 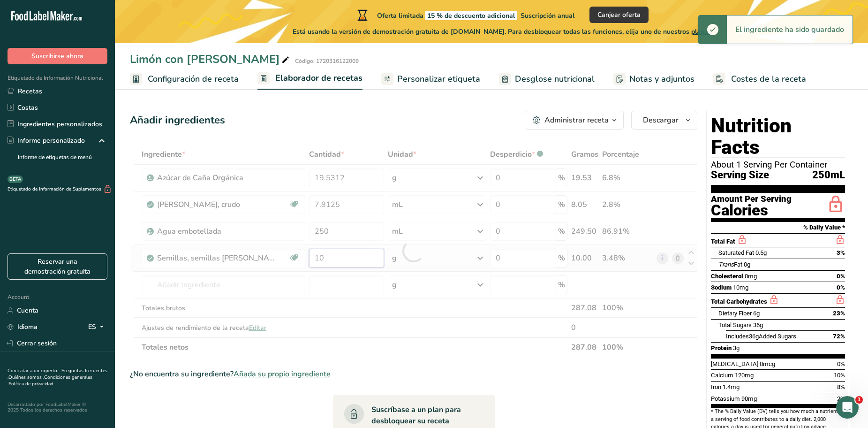 I want to click on a: Configuración de receta, so click(x=184, y=79).